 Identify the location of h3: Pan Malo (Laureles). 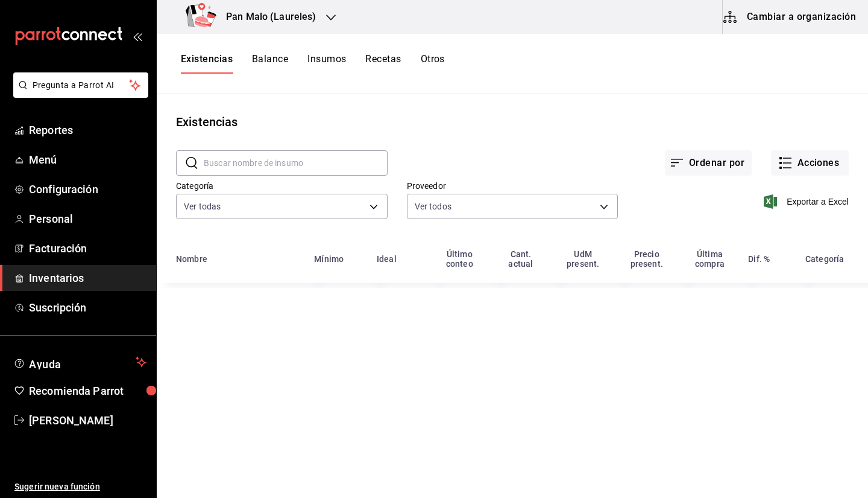
(267, 17).